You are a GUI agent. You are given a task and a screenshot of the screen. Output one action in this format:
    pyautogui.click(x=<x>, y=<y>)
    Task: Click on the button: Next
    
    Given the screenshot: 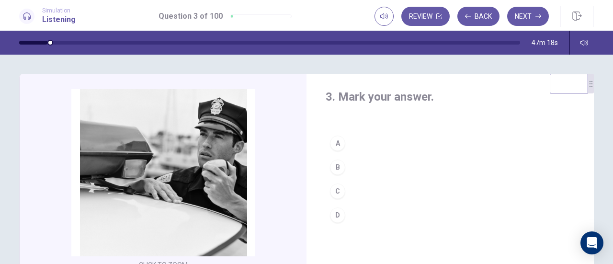 What is the action you would take?
    pyautogui.click(x=527, y=16)
    